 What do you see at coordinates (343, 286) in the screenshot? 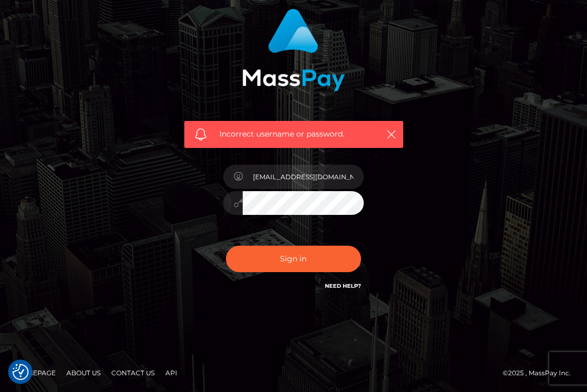
I see `a: Need Help?` at bounding box center [343, 286].